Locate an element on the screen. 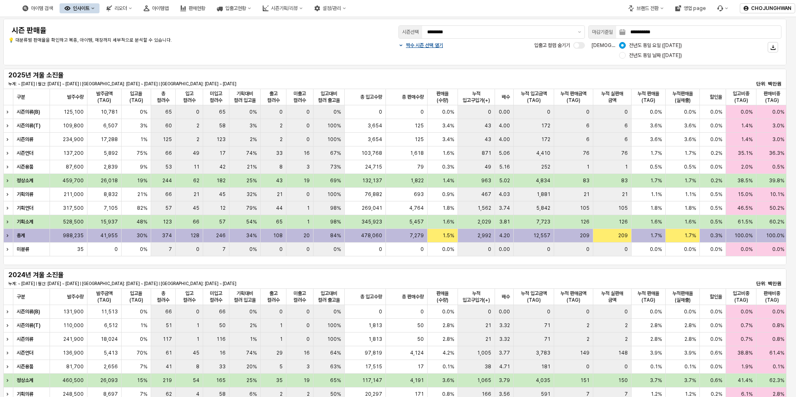 Image resolution: width=796 pixels, height=397 pixels. span: 입고율(TAG) is located at coordinates (136, 297).